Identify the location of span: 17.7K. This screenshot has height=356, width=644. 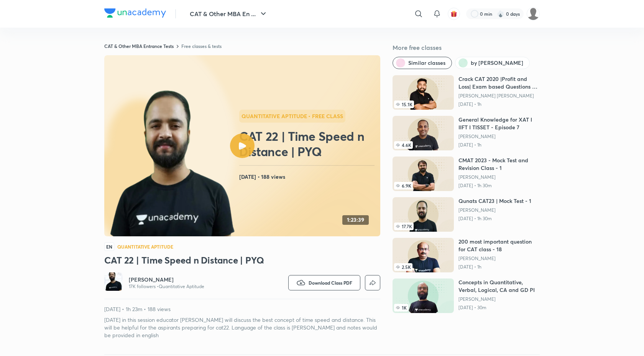
(404, 226).